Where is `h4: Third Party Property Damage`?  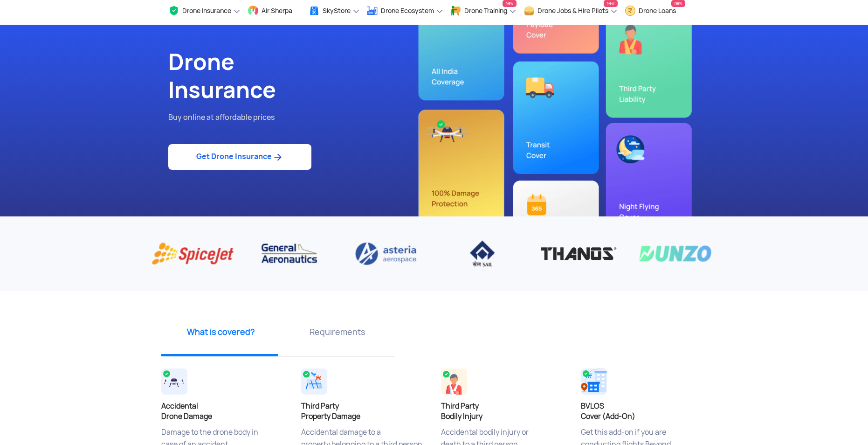 h4: Third Party Property Damage is located at coordinates (364, 411).